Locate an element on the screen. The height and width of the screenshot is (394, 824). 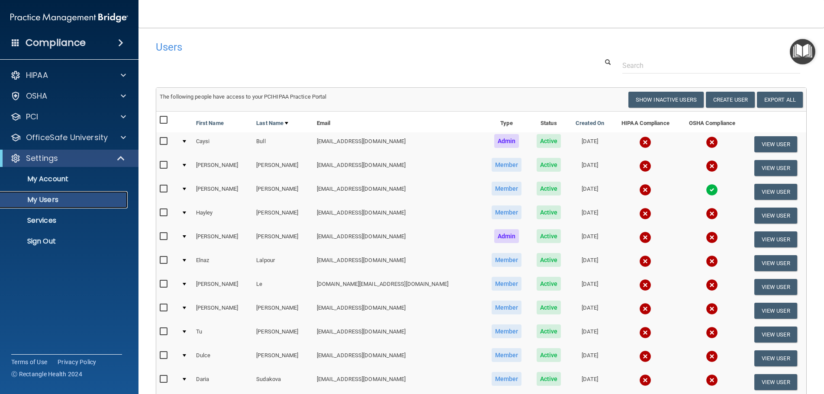
a: PCI is located at coordinates (68, 117).